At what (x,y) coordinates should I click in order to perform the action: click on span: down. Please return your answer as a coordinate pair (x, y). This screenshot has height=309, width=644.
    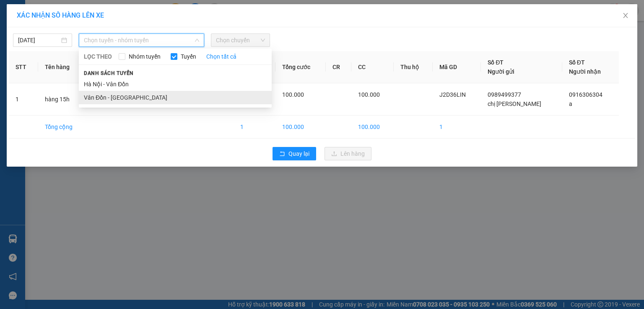
    Looking at the image, I should click on (197, 40).